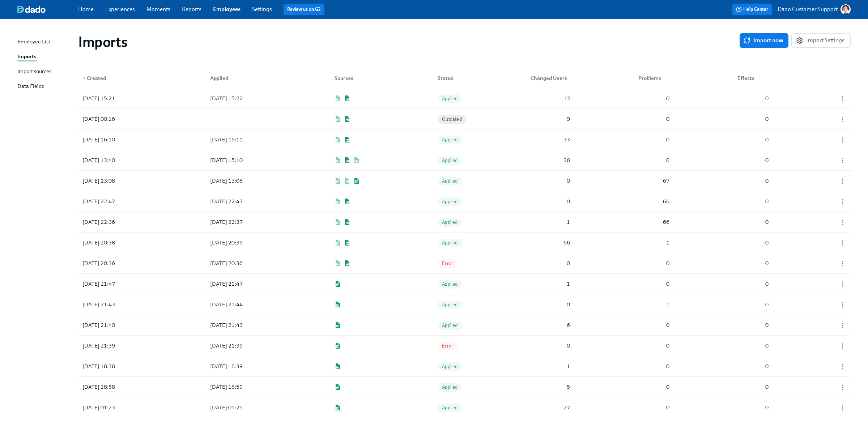 The image size is (868, 422). Describe the element at coordinates (238, 78) in the screenshot. I see `div: Applied` at that location.